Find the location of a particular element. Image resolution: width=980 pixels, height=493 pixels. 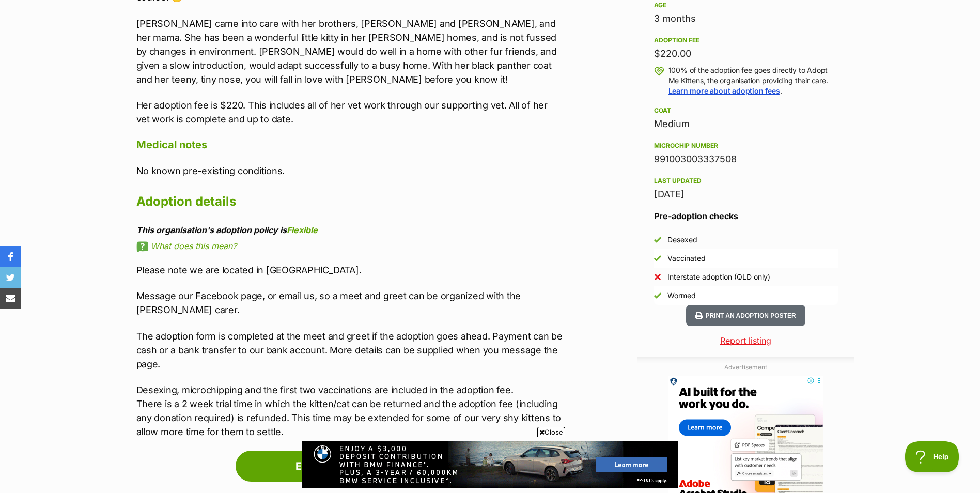

a: Flexible is located at coordinates (302, 230).